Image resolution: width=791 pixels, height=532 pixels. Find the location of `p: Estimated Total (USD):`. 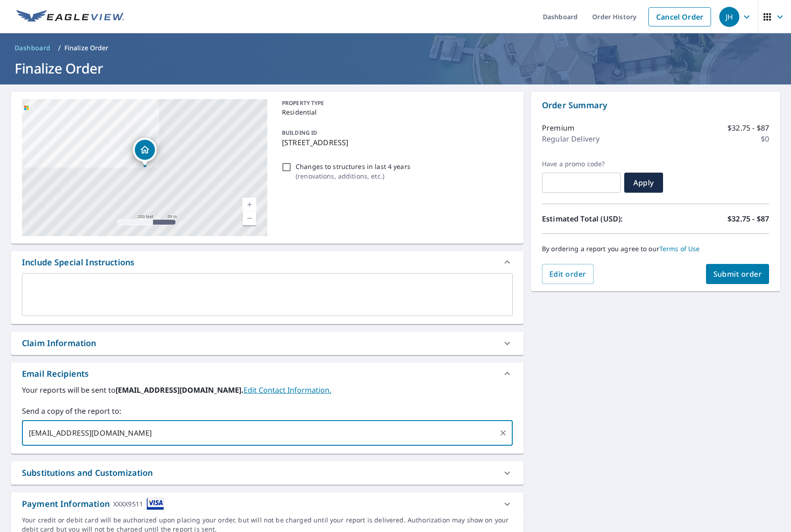

p: Estimated Total (USD): is located at coordinates (599, 218).